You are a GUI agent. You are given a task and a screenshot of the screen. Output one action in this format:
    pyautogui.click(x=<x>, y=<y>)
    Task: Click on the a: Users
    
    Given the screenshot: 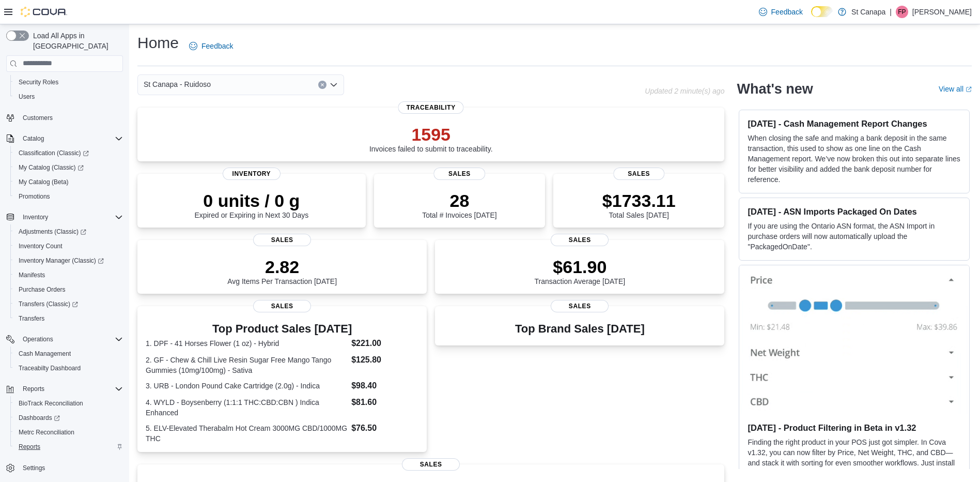 What is the action you would take?
    pyautogui.click(x=26, y=96)
    